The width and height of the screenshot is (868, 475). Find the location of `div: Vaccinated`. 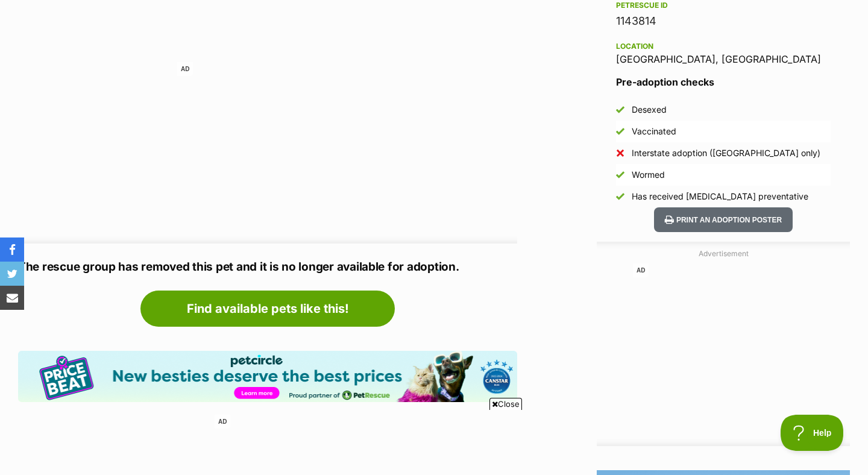

div: Vaccinated is located at coordinates (654, 132).